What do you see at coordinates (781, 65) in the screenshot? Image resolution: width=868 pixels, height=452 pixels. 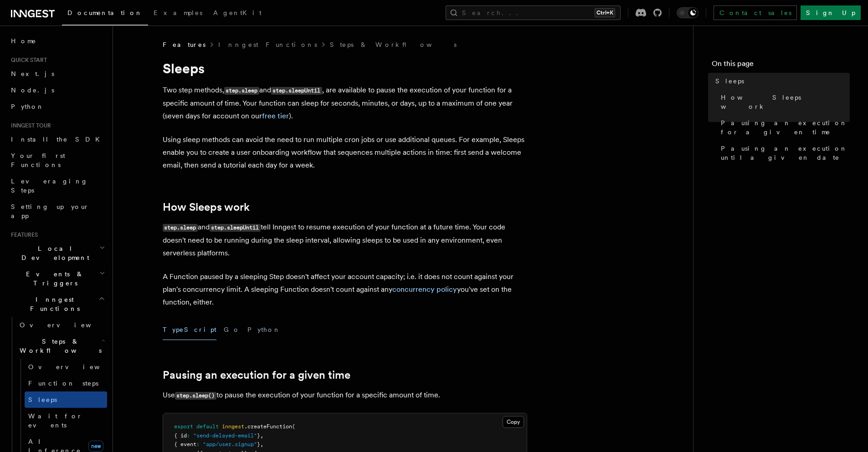 I see `h4: On this page` at bounding box center [781, 65].